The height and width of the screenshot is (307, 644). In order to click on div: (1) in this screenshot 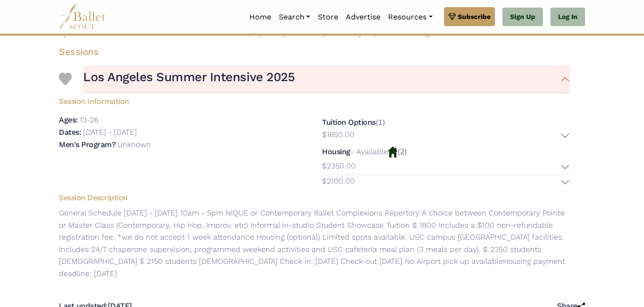, I will do `click(446, 130)`.